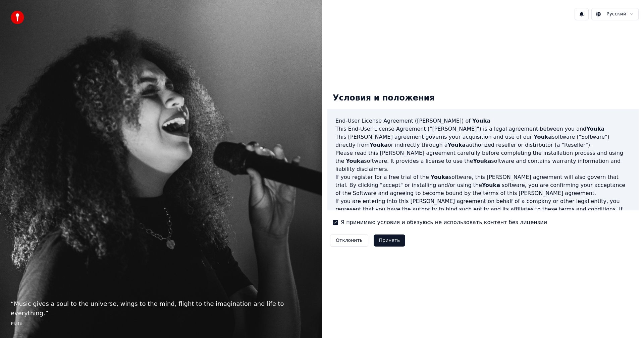 The width and height of the screenshot is (644, 338). Describe the element at coordinates (17, 17) in the screenshot. I see `img: youka` at that location.